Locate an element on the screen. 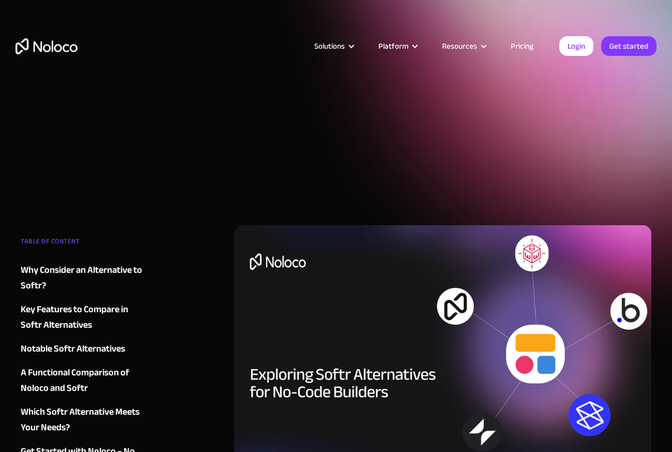 The width and height of the screenshot is (672, 452). a: Pricing is located at coordinates (522, 46).